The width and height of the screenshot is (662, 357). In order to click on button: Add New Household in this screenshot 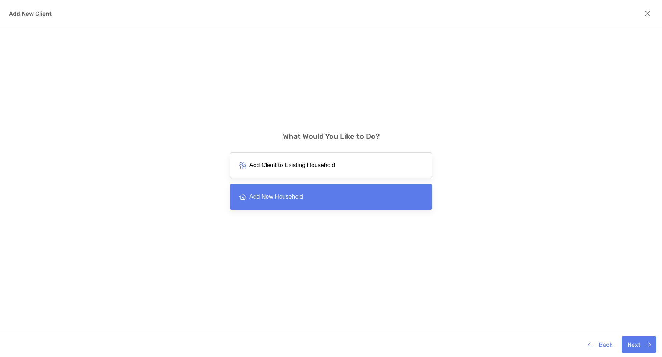, I will do `click(331, 197)`.